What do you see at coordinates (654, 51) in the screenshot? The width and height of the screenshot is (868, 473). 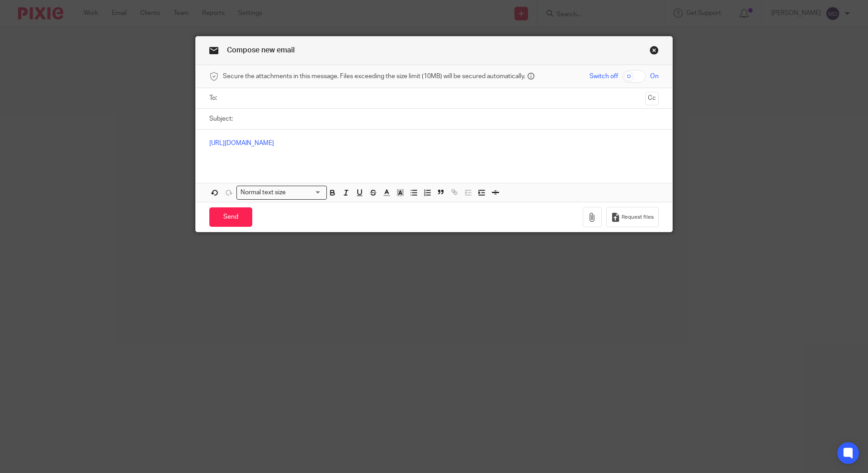 I see `a: Close this dialog window` at bounding box center [654, 51].